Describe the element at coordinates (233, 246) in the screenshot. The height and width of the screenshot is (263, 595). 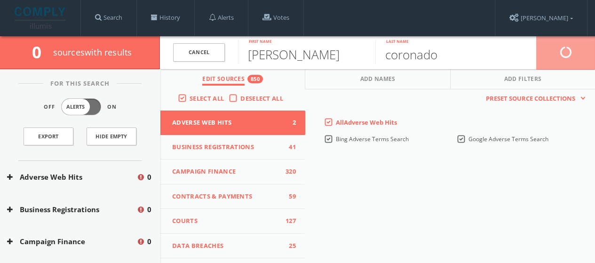
I see `button: Data Breaches25` at that location.